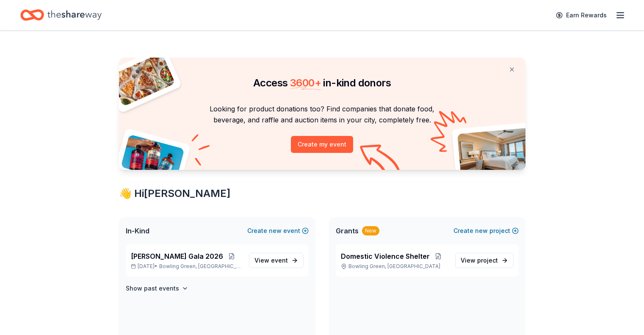 This screenshot has width=644, height=335. I want to click on span: event, so click(280, 260).